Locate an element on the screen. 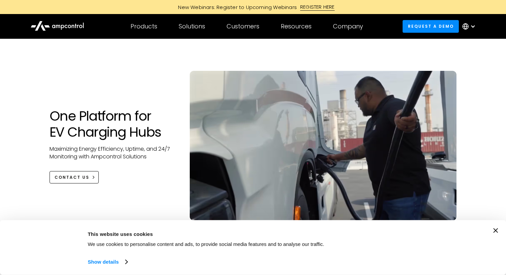 The image size is (506, 275). a: New Webinars: Register to Upcoming WebinarsREGISTER HERE is located at coordinates (253, 7).